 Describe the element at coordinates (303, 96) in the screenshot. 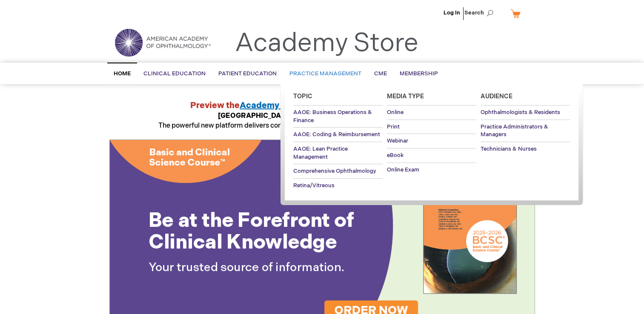

I see `span: Topic` at that location.